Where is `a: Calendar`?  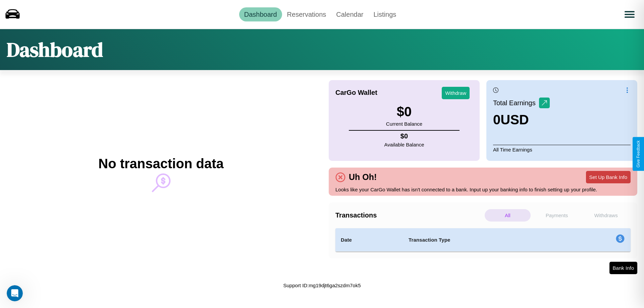 a: Calendar is located at coordinates (349, 14).